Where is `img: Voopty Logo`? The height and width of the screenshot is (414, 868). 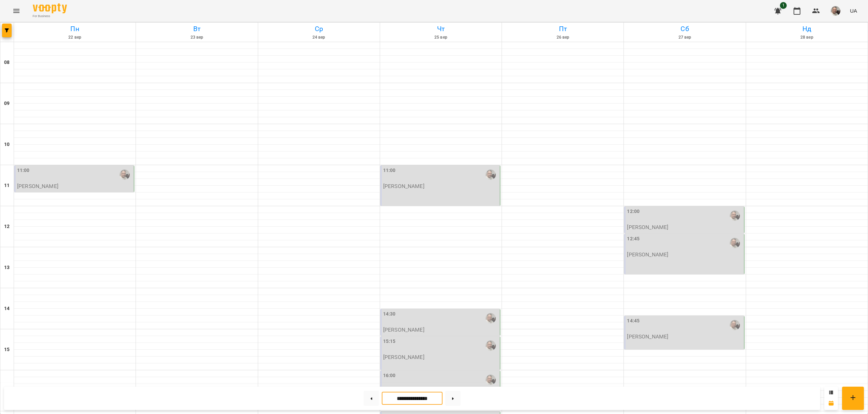 img: Voopty Logo is located at coordinates (50, 8).